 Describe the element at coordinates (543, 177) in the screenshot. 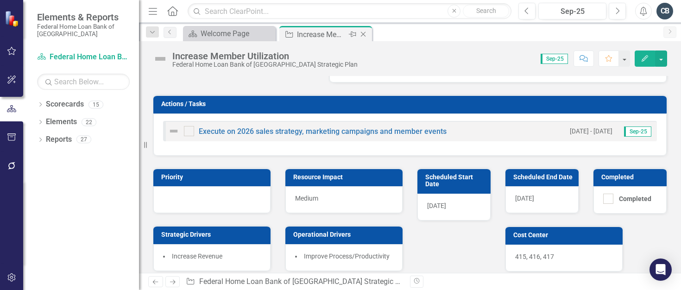

I see `h3: Scheduled End Date` at that location.